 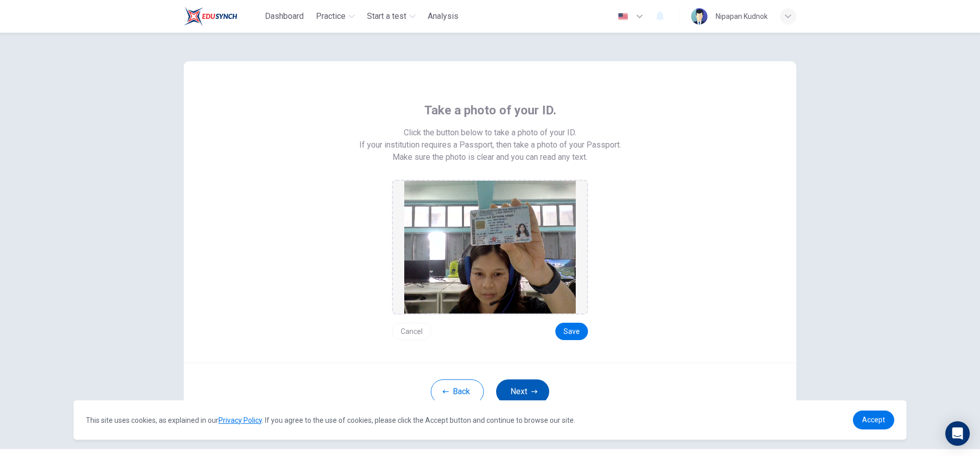 What do you see at coordinates (443, 16) in the screenshot?
I see `a: Analysis` at bounding box center [443, 16].